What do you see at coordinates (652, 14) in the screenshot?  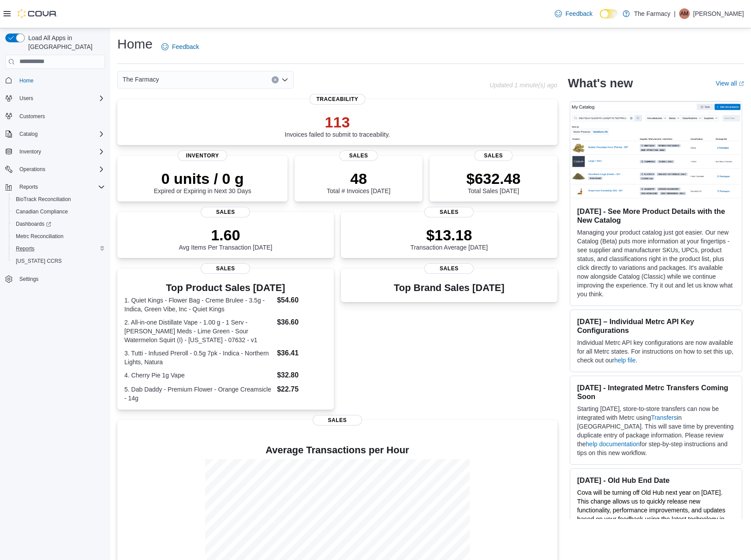 I see `p: The Farmacy` at bounding box center [652, 14].